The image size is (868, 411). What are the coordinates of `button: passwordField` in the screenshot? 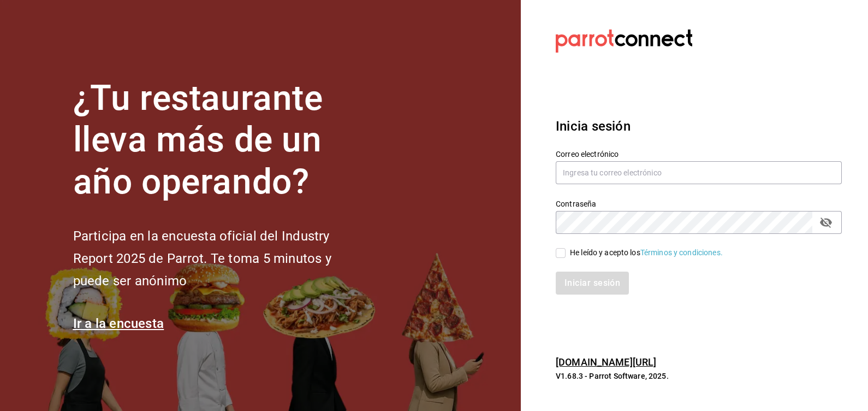 It's located at (826, 222).